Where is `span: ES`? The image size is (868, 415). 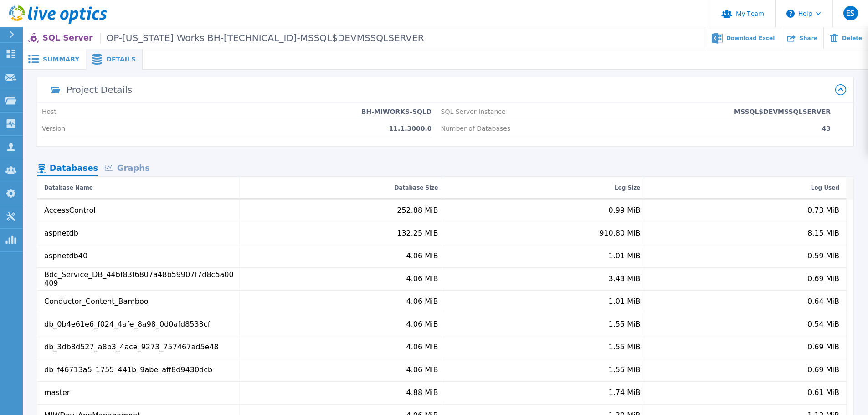 span: ES is located at coordinates (850, 14).